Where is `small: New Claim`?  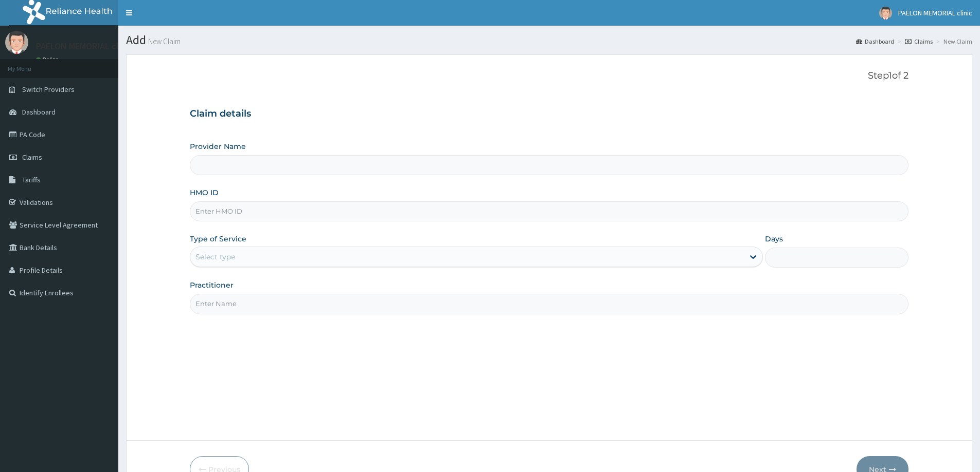
small: New Claim is located at coordinates (163, 41).